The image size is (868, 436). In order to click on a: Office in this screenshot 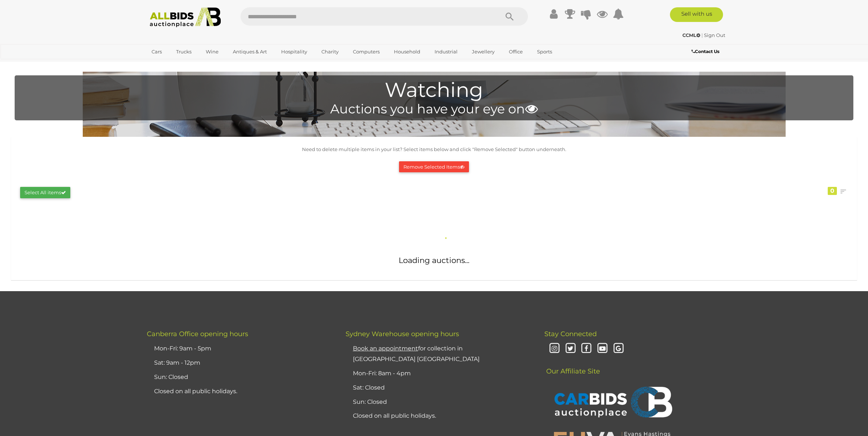, I will do `click(516, 52)`.